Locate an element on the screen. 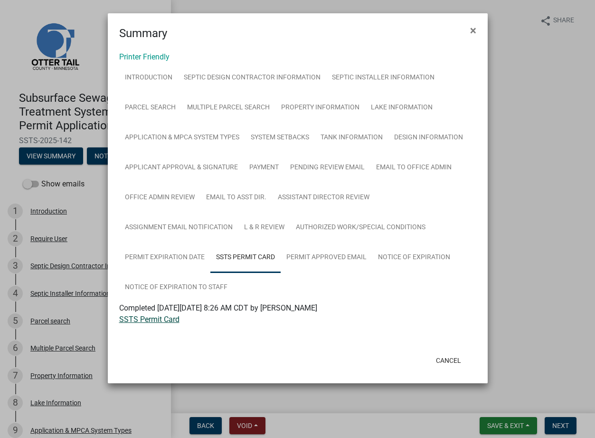 The image size is (595, 438). a: Assistant Director Review is located at coordinates (324, 198).